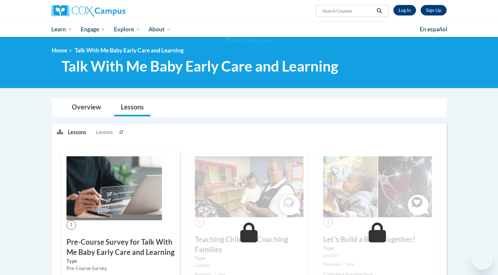 Image resolution: width=498 pixels, height=275 pixels. I want to click on span: Explore, so click(127, 29).